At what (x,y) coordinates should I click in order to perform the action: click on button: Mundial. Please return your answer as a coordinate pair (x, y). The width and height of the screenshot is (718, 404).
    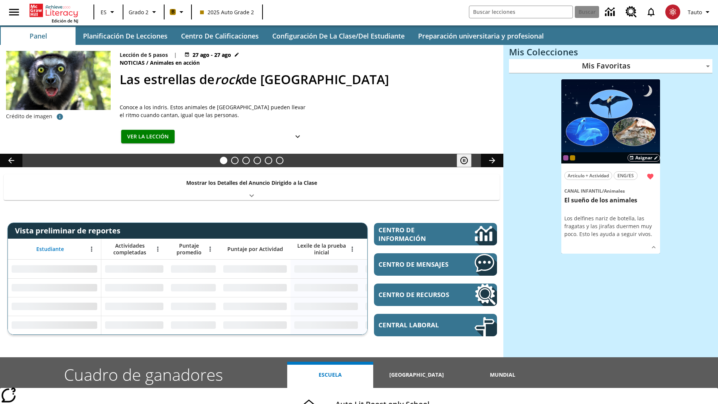
    Looking at the image, I should click on (502, 375).